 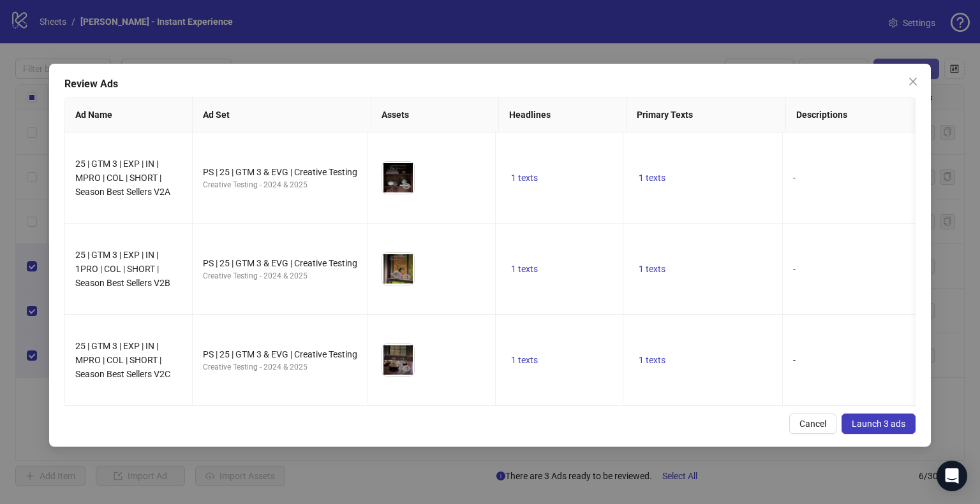 I want to click on th: Primary Texts, so click(x=706, y=114).